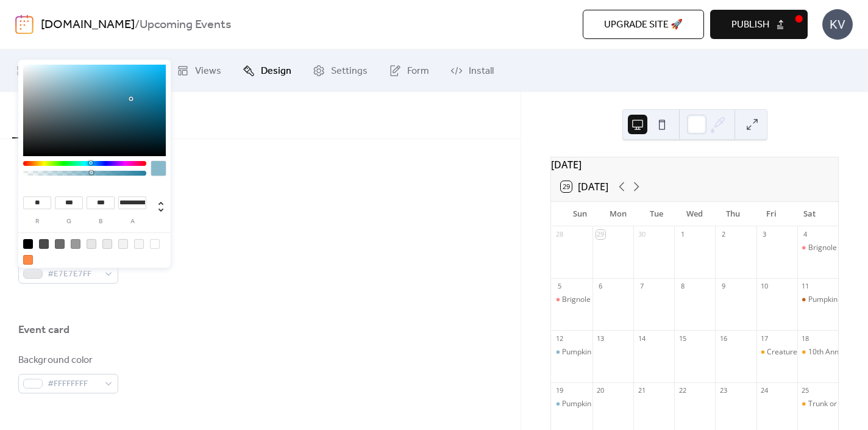 Image resolution: width=868 pixels, height=430 pixels. What do you see at coordinates (28, 260) in the screenshot?
I see `div: rgb(255, 137, 70)` at bounding box center [28, 260].